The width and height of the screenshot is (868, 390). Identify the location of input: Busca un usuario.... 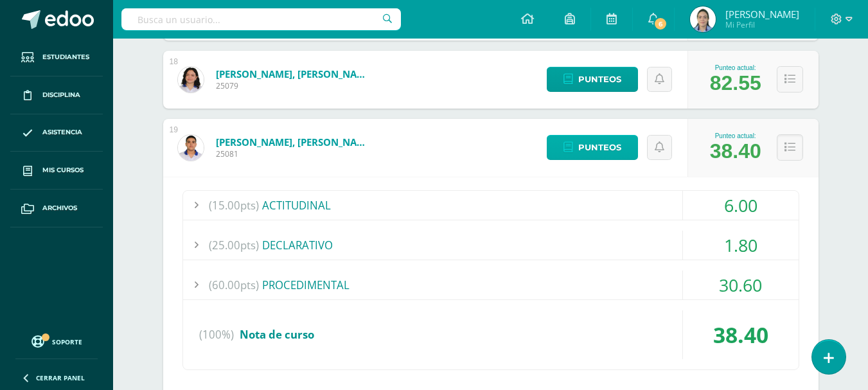
(261, 19).